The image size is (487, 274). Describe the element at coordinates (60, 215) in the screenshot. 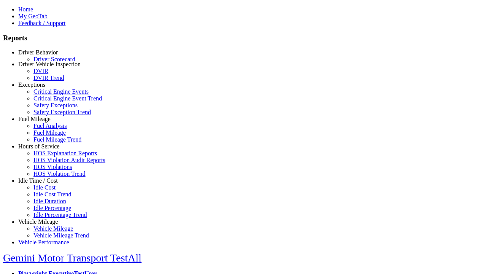

I see `a: Idle Percentage Trend` at that location.